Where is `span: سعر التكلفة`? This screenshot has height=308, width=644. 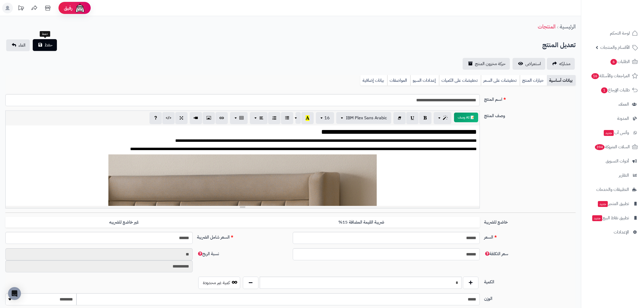 span: سعر التكلفة is located at coordinates (496, 254).